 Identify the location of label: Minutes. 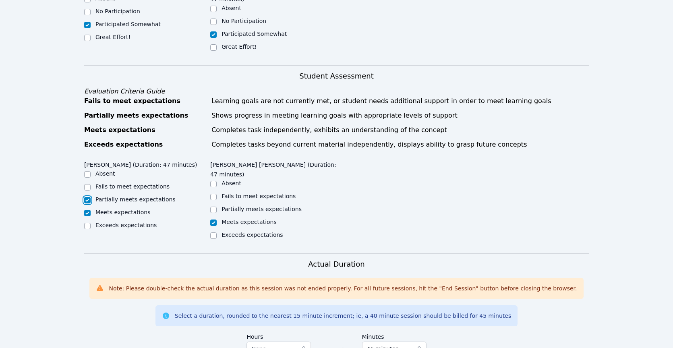
(394, 336).